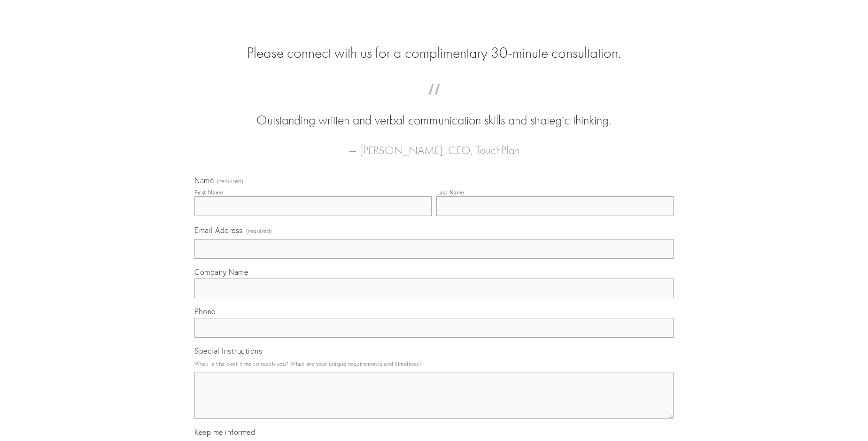 This screenshot has height=441, width=868. What do you see at coordinates (434, 364) in the screenshot?
I see `p: What is the best time to reach you? What are your unique requirements and timelines?` at bounding box center [434, 364].